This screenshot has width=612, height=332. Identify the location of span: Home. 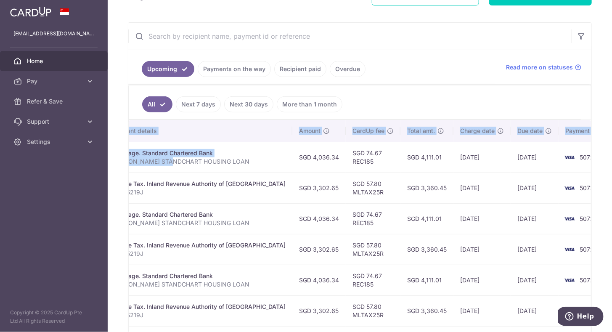
(55, 61).